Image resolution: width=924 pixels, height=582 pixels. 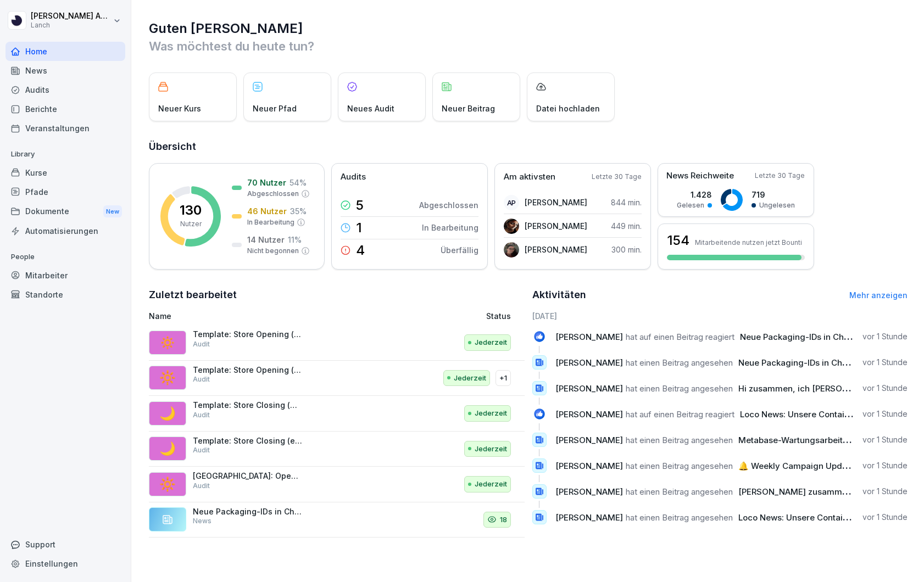 What do you see at coordinates (336, 378) in the screenshot?
I see `a: 🔆Template: Store Opening (external cleaning)AuditJederzeit+1` at bounding box center [336, 378].